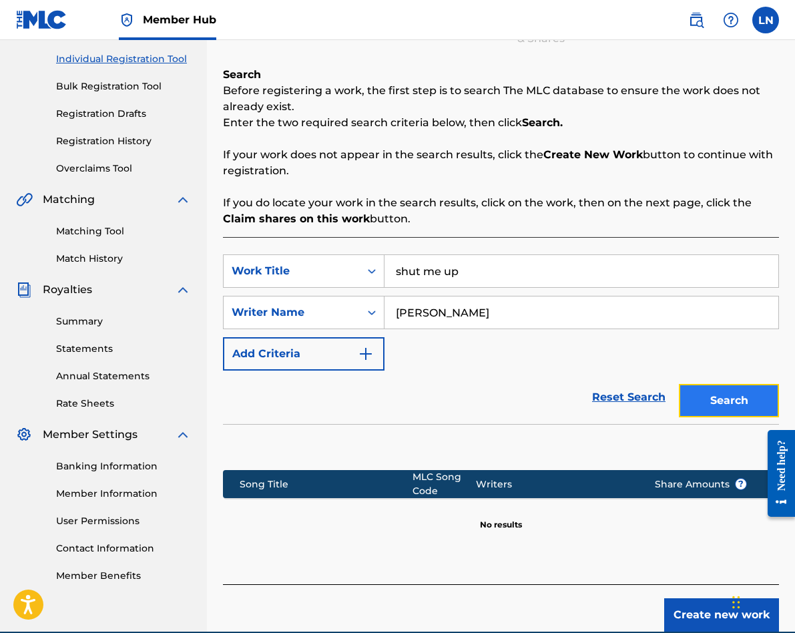 This screenshot has height=633, width=795. I want to click on span: Member Settings, so click(90, 435).